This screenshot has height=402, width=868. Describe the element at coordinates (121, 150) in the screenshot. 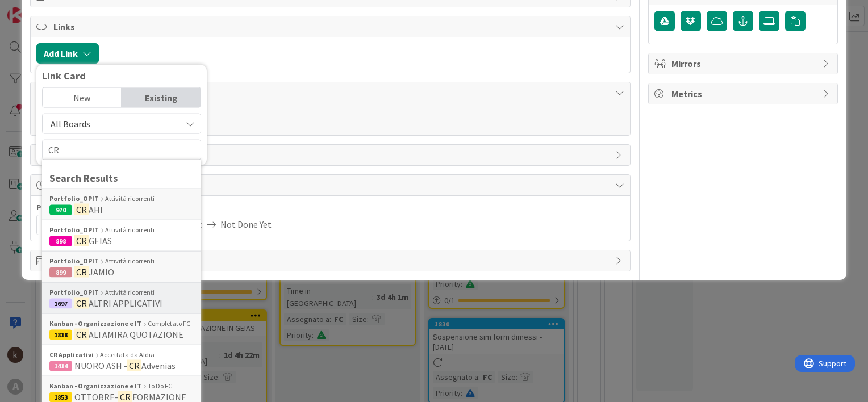

I see `input: Search for card by title or ID` at that location.